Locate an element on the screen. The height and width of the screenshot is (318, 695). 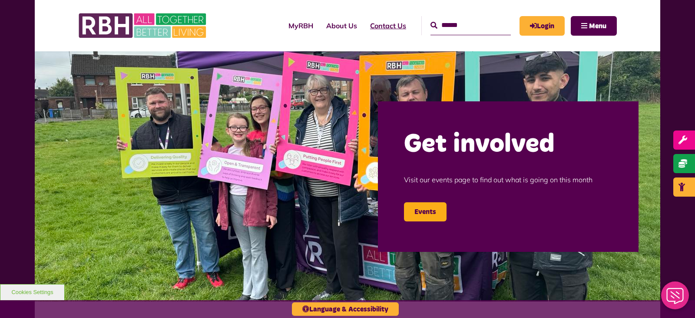
button: Language & Accessibility is located at coordinates (345, 308).